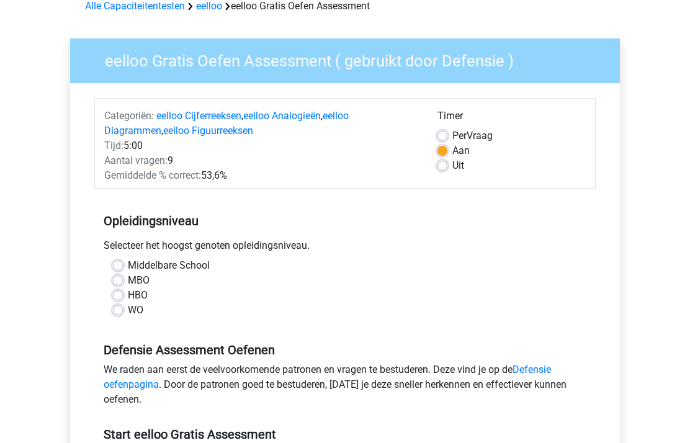  I want to click on span: Per, so click(459, 135).